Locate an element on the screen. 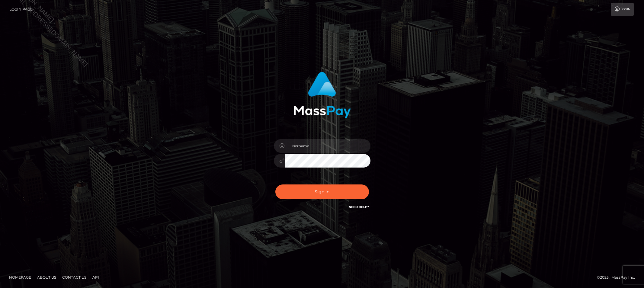 This screenshot has width=644, height=288. a: Homepage is located at coordinates (20, 277).